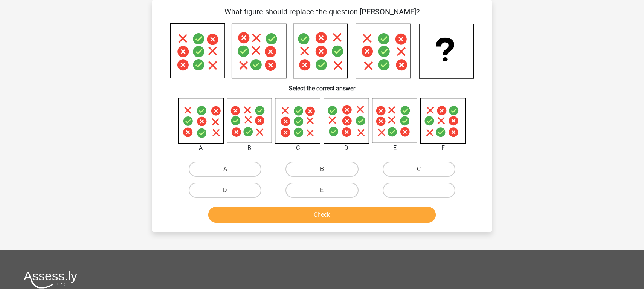 Image resolution: width=644 pixels, height=289 pixels. What do you see at coordinates (50, 280) in the screenshot?
I see `img: Assessly logo` at bounding box center [50, 280].